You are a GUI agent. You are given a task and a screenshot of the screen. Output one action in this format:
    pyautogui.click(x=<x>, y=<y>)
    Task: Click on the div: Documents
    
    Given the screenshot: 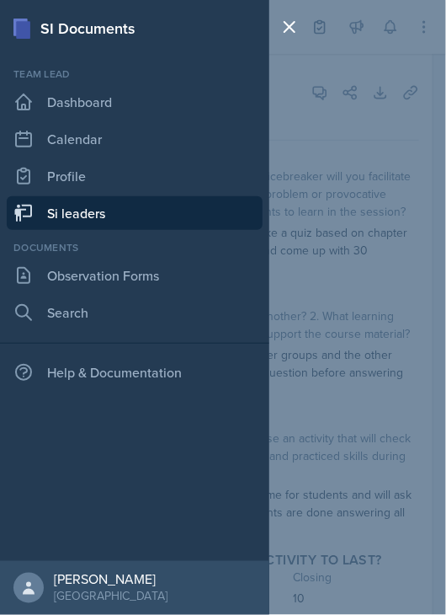 What is the action you would take?
    pyautogui.click(x=135, y=248)
    